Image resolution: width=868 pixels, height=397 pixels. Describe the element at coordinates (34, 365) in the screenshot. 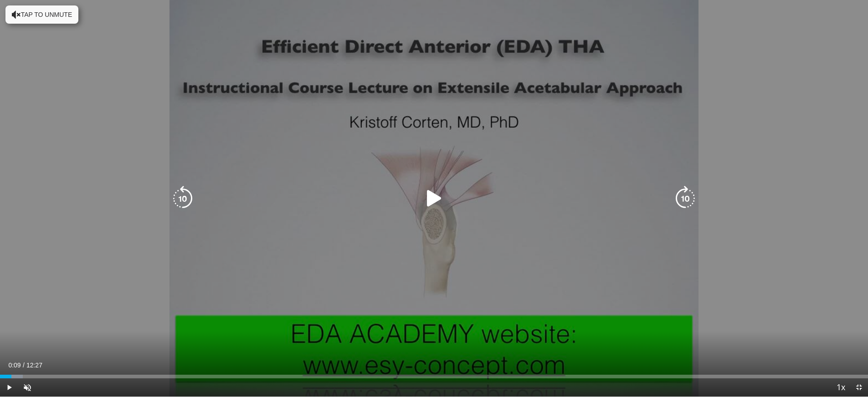

I see `span: 12:27` at that location.